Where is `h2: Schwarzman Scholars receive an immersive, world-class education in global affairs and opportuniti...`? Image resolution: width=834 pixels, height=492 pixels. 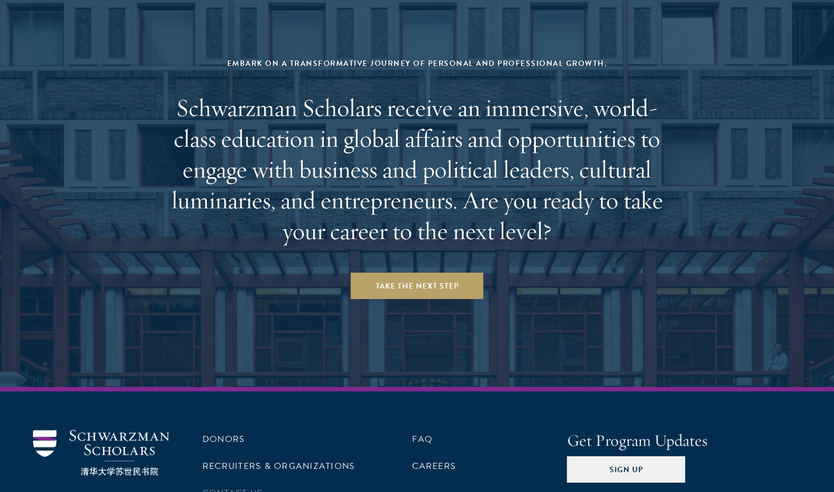
h2: Schwarzman Scholars receive an immersive, world-class education in global affairs and opportuniti... is located at coordinates (417, 169).